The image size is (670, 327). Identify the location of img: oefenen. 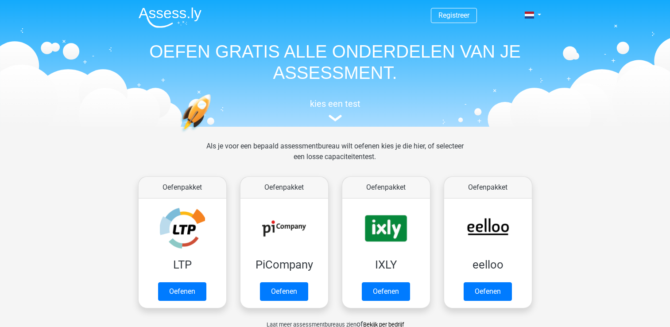
(213, 134).